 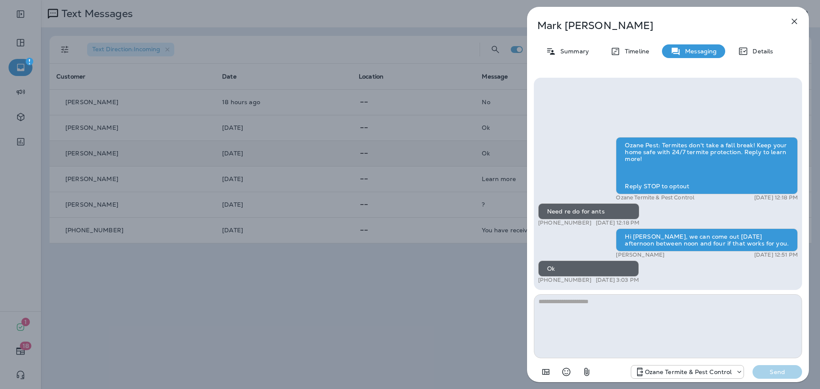 I want to click on button: Select an emoji, so click(x=566, y=372).